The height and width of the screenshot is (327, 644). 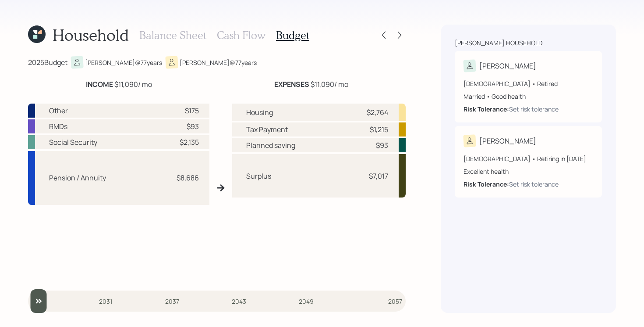 I want to click on div: Other, so click(x=58, y=111).